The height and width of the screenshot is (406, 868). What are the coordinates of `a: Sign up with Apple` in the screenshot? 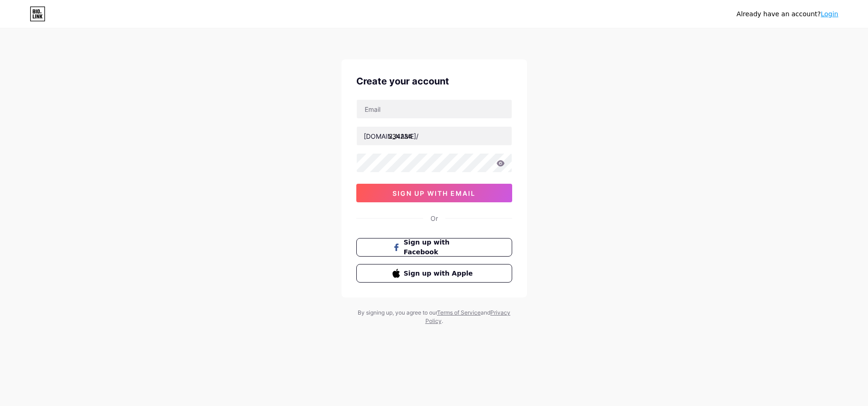 It's located at (434, 273).